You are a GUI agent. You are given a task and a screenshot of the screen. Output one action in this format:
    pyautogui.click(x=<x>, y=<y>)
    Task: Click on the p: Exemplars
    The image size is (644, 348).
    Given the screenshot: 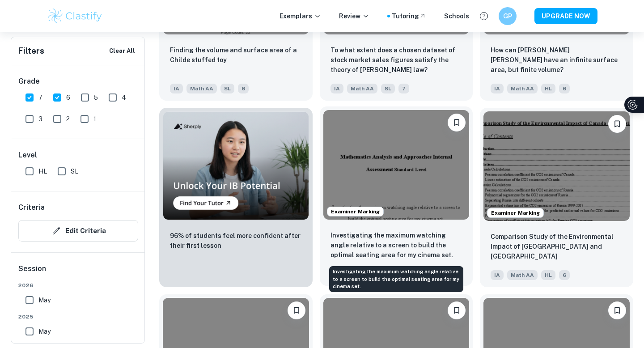 What is the action you would take?
    pyautogui.click(x=300, y=16)
    